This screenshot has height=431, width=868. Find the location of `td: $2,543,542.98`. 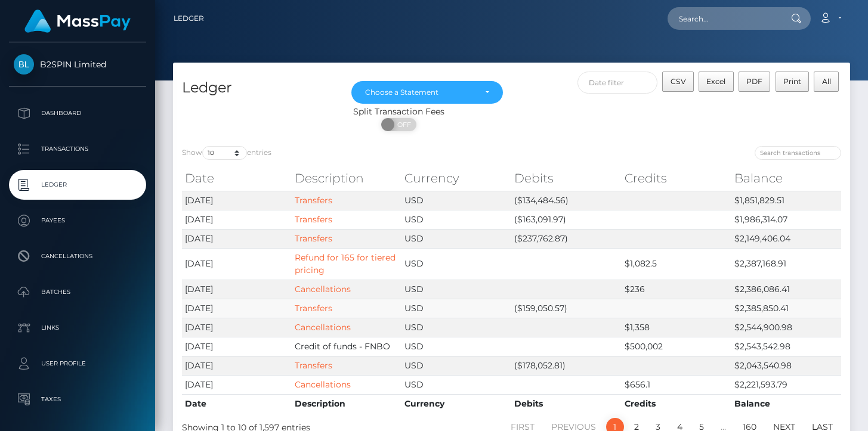

td: $2,543,542.98 is located at coordinates (786, 346).